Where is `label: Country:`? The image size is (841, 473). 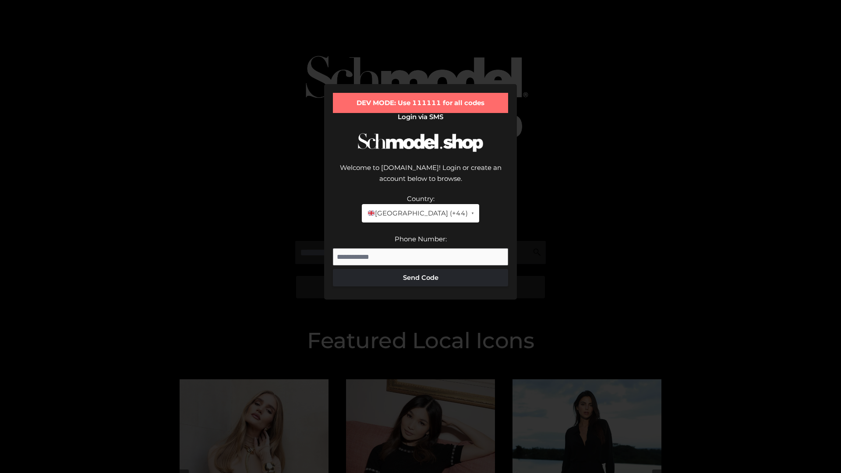
label: Country: is located at coordinates (421, 198).